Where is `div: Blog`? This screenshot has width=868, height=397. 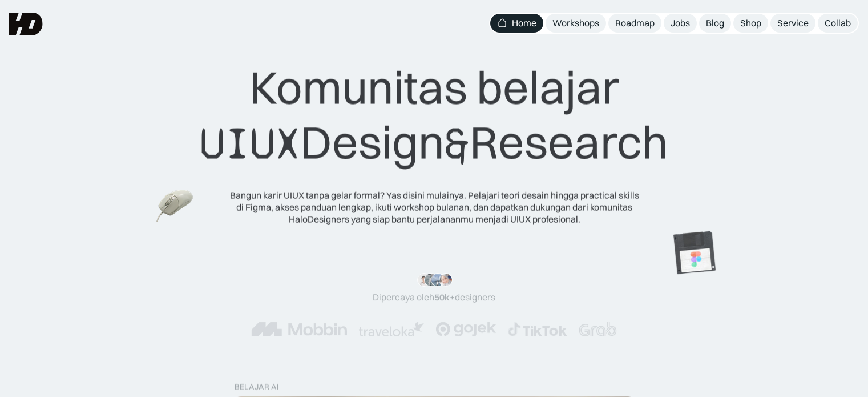
div: Blog is located at coordinates (715, 23).